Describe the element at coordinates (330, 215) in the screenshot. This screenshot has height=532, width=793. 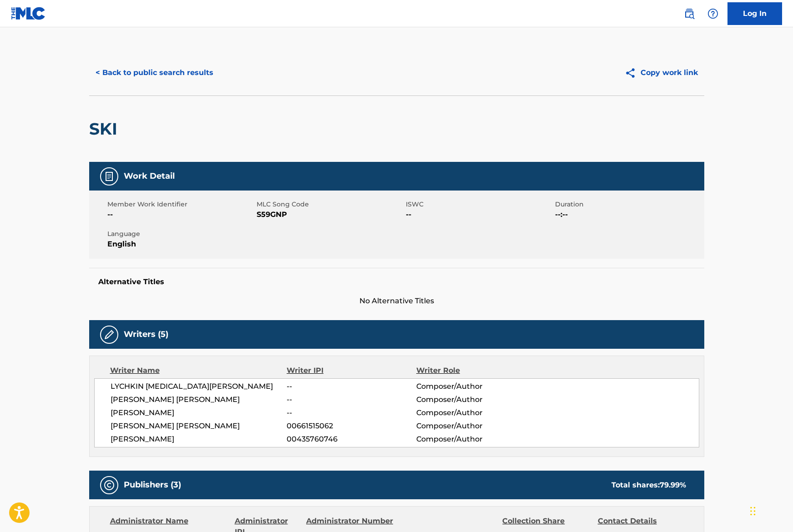
I see `span: S59GNP` at that location.